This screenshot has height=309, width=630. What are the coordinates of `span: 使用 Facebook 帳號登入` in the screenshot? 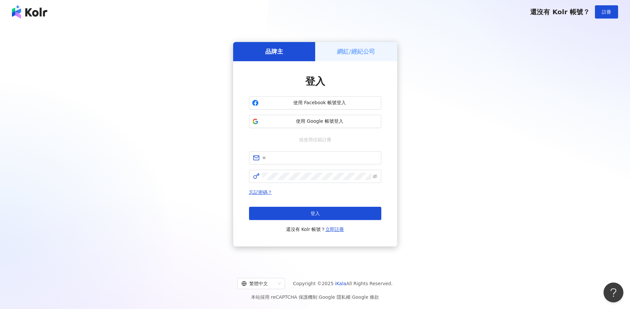 It's located at (320, 103).